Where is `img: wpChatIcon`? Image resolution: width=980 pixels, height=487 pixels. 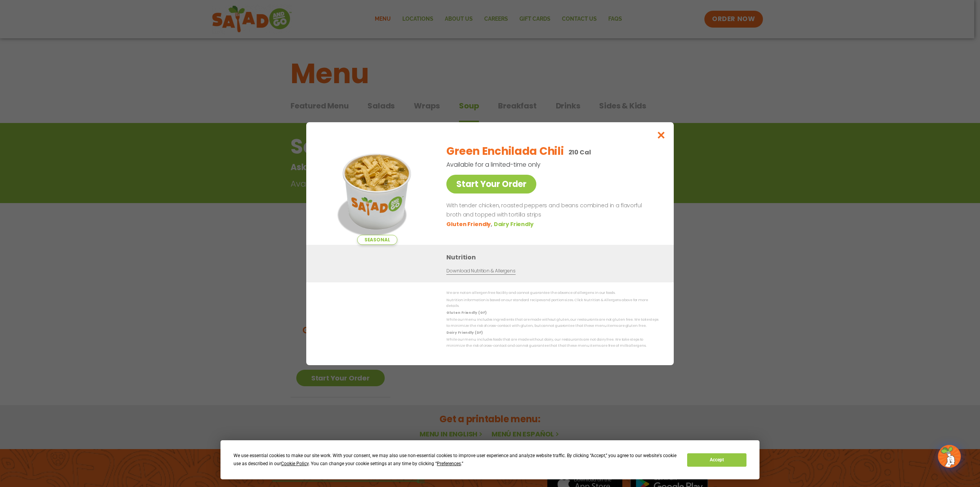
img: wpChatIcon is located at coordinates (949, 456).